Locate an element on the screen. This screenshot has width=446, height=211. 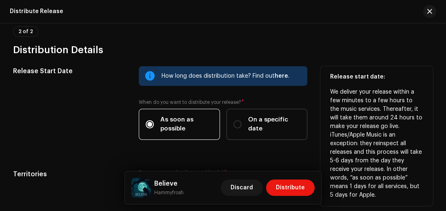
div: Distribute Release is located at coordinates (36, 11).